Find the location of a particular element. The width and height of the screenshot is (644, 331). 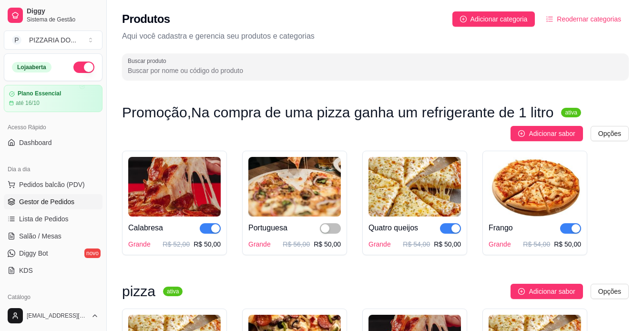

a: Plano Essencialaté 16/10 is located at coordinates (53, 98).